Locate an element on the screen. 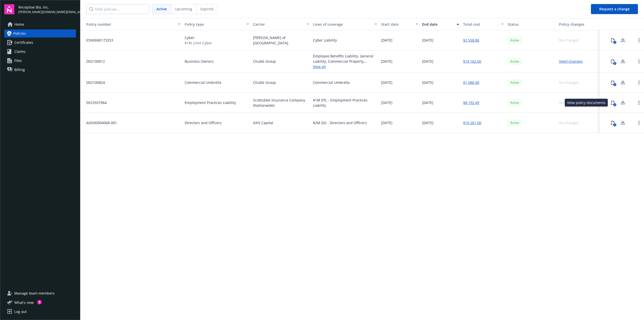 The image size is (644, 320). div: $2M DO - Directors and Officers is located at coordinates (340, 123).